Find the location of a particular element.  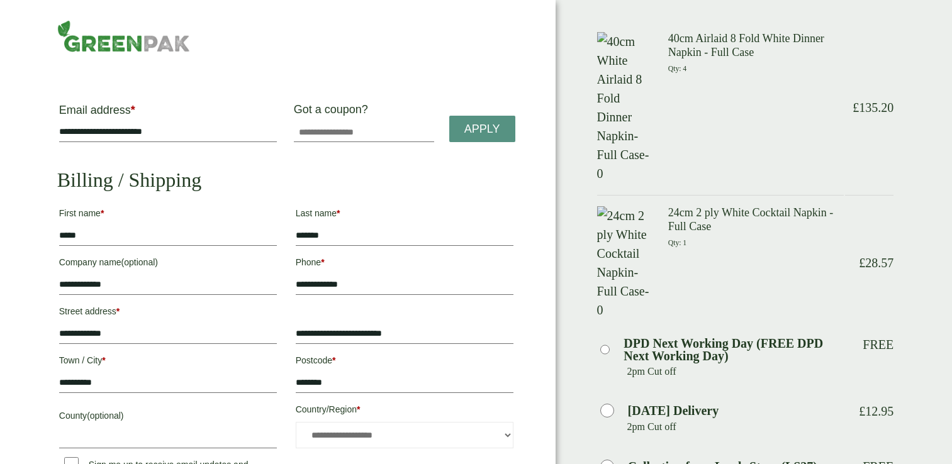

small: Qty: 4 is located at coordinates (677, 69).